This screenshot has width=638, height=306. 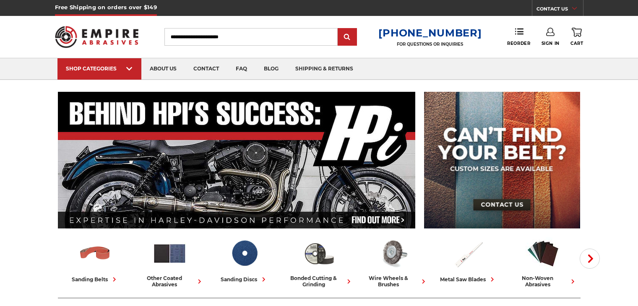 I want to click on img: Banner for an interview featuring Horsepower Inc who makes Harley performance upgrades featured o..., so click(x=236, y=160).